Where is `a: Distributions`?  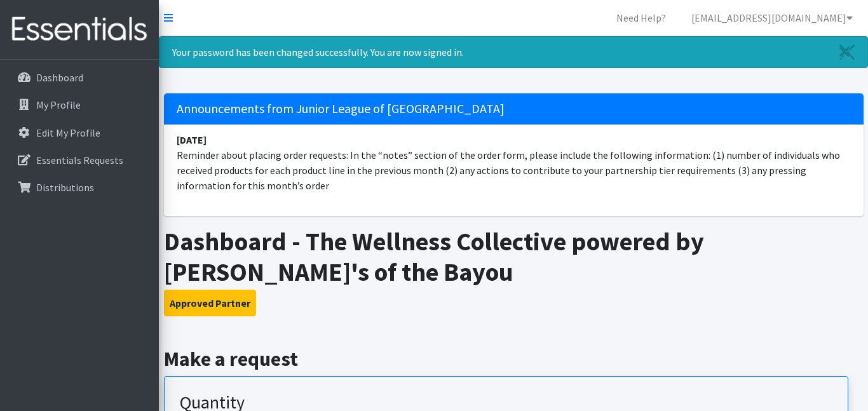
a: Distributions is located at coordinates (80, 187).